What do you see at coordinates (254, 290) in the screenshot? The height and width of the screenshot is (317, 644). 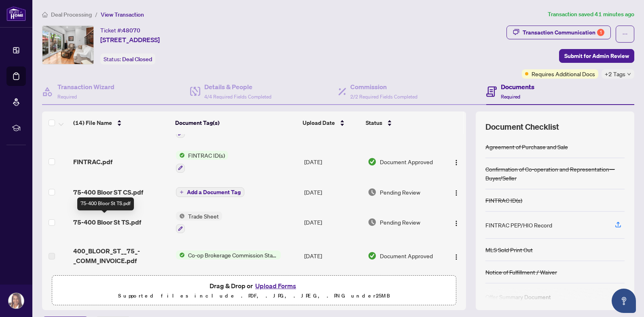 I see `span: Drag & Drop orUpload FormsSupported files include .PDF, .JPG, .JPEG, .PNG under25MB` at bounding box center [254, 290].